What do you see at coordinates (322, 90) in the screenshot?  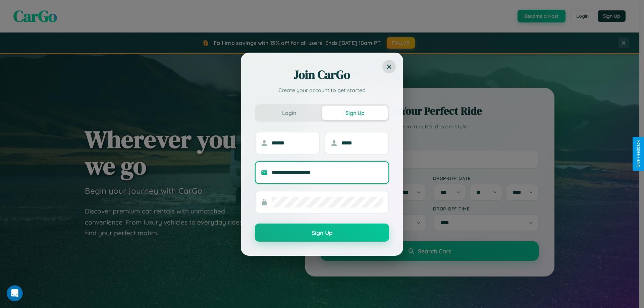 I see `p: Create your account to get started` at bounding box center [322, 90].